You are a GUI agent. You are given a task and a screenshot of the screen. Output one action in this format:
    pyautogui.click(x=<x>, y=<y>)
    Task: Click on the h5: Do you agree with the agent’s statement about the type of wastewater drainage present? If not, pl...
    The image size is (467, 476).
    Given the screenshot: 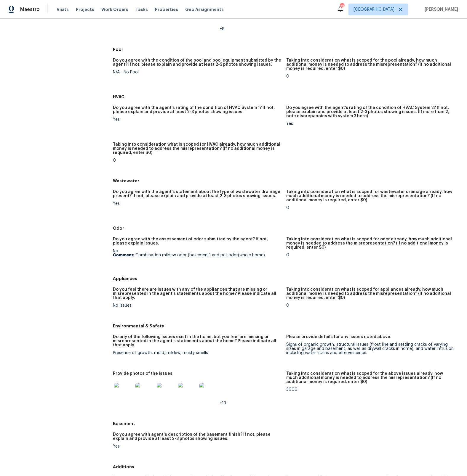 What is the action you would take?
    pyautogui.click(x=197, y=194)
    